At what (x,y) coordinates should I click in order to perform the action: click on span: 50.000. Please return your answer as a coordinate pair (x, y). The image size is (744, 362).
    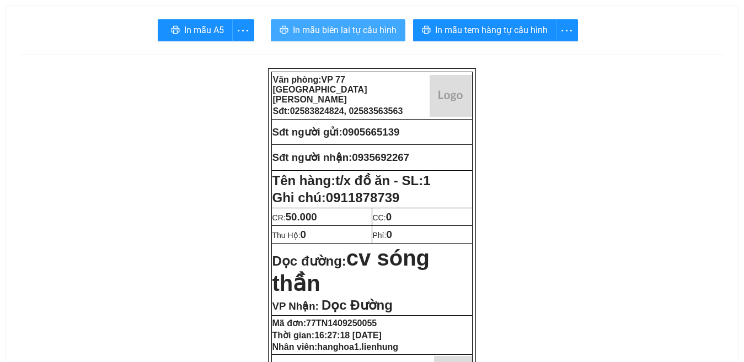
    Looking at the image, I should click on (301, 217).